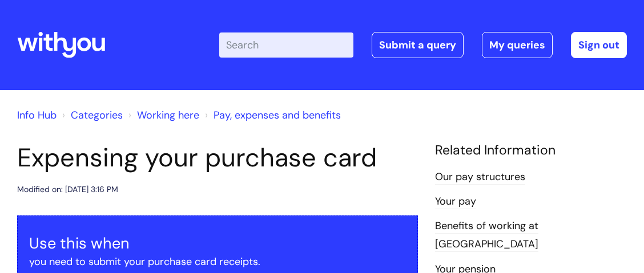  What do you see at coordinates (162, 116) in the screenshot?
I see `li: Working here` at bounding box center [162, 116].